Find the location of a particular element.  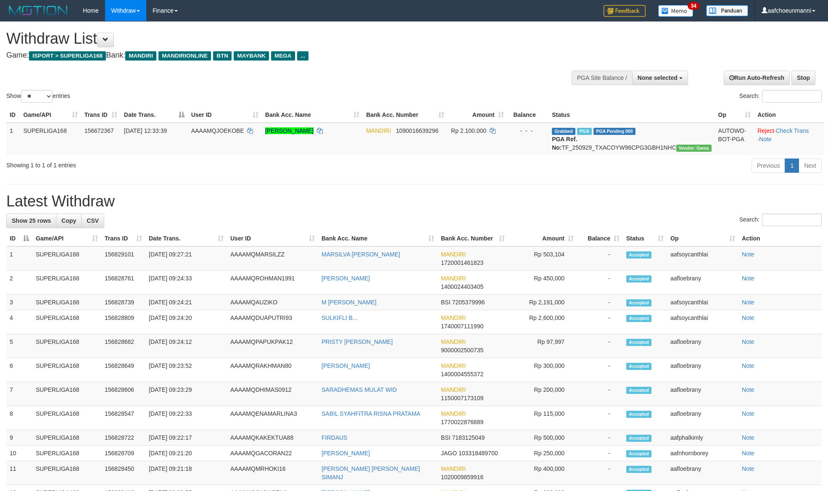

td: Rp 97,997 is located at coordinates (543, 346).